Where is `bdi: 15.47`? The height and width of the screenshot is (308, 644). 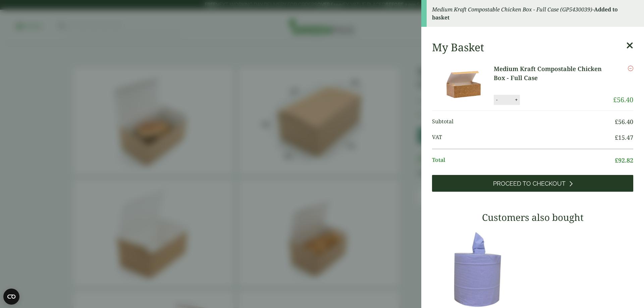
bdi: 15.47 is located at coordinates (624, 137).